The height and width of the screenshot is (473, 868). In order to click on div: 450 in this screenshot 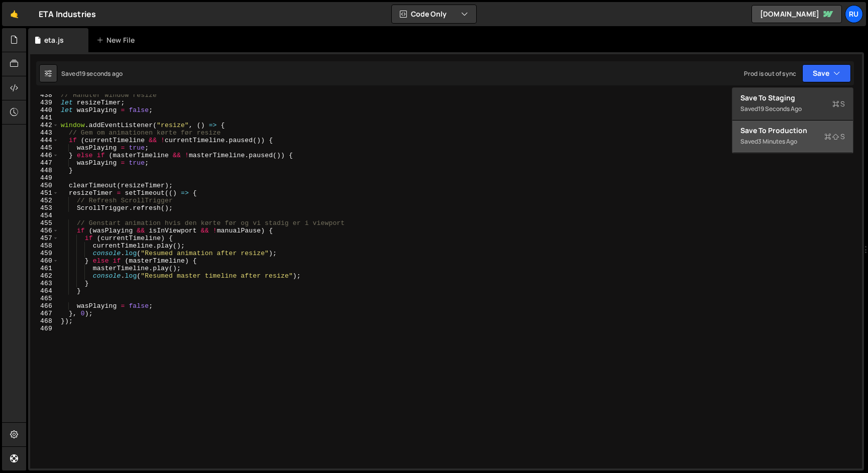, I will do `click(44, 185)`.